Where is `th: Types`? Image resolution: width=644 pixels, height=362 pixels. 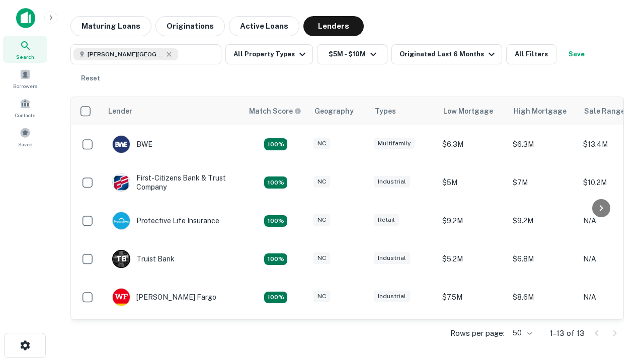
th: Types is located at coordinates (403, 111).